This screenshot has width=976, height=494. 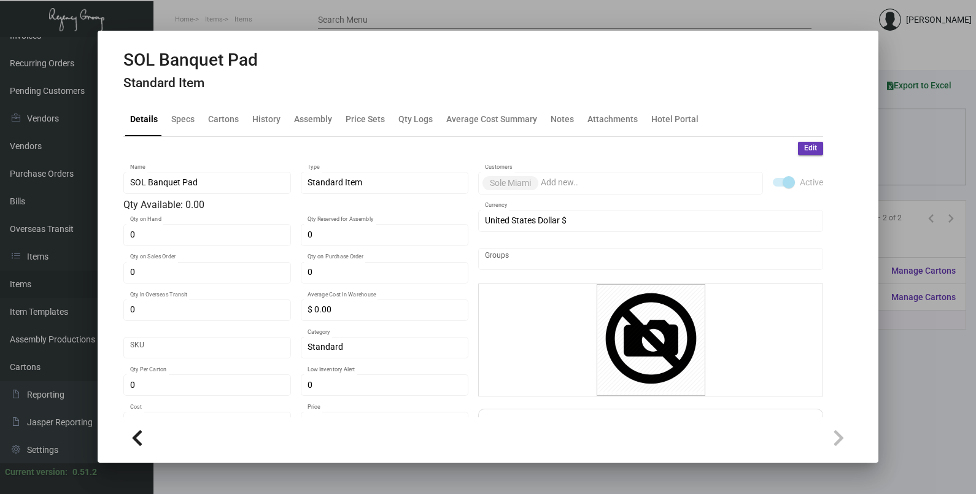 What do you see at coordinates (190, 83) in the screenshot?
I see `h4: Standard Item` at bounding box center [190, 83].